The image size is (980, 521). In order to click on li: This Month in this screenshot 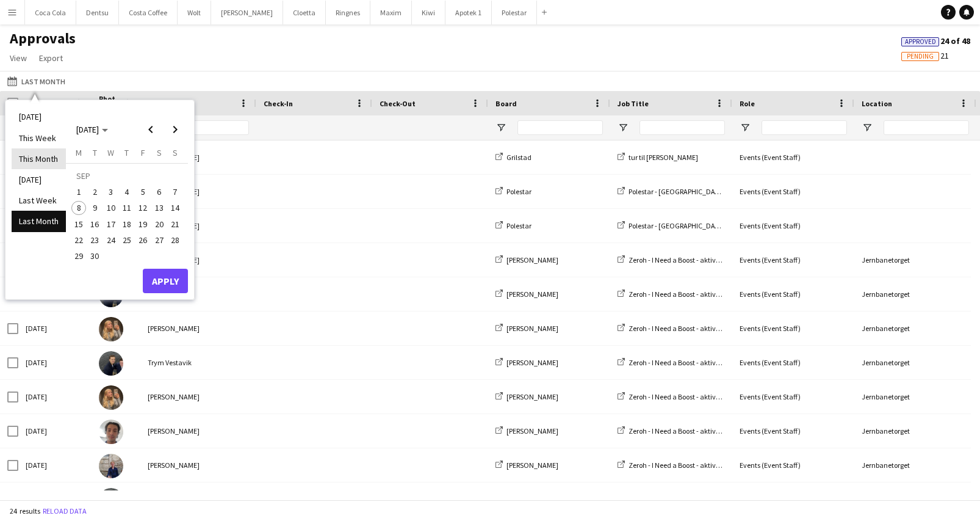, I will do `click(38, 159)`.